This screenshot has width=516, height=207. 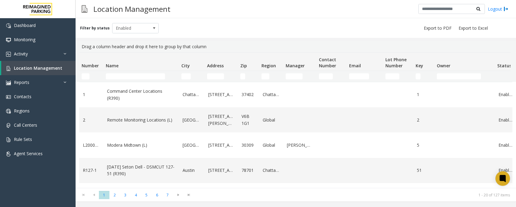 I want to click on span: Page 2, so click(x=115, y=194).